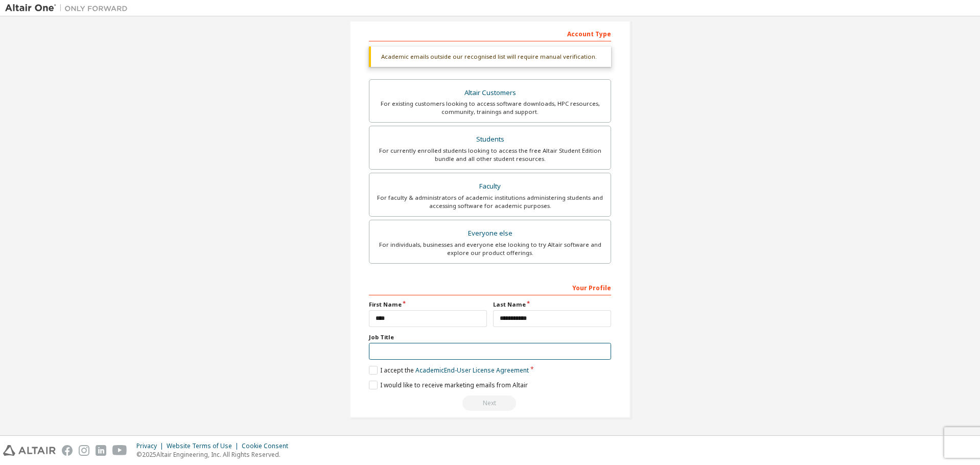  I want to click on img: Altair One, so click(69, 8).